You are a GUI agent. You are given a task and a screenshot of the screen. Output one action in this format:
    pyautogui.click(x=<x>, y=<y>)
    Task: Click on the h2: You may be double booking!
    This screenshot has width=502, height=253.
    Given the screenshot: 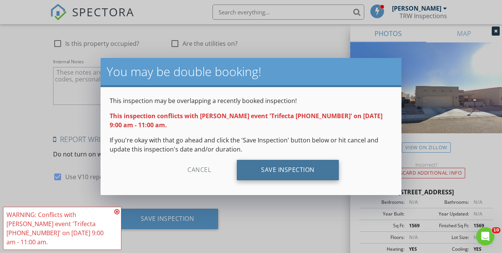 What is the action you would take?
    pyautogui.click(x=251, y=72)
    